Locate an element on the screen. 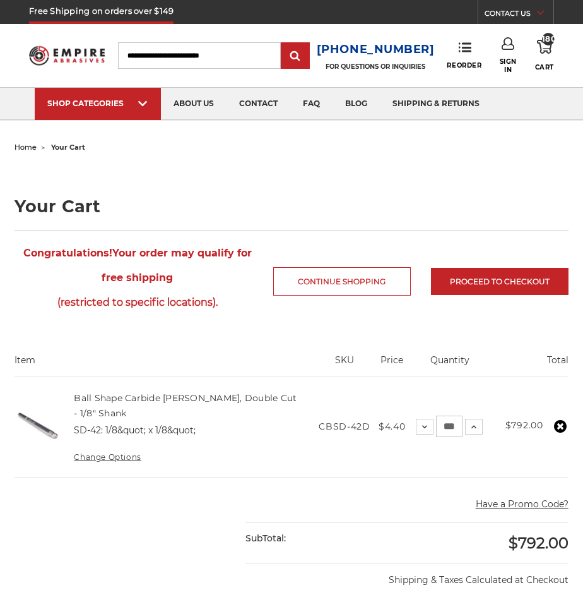 This screenshot has width=583, height=590. strong: Congratulations! is located at coordinates (68, 253).